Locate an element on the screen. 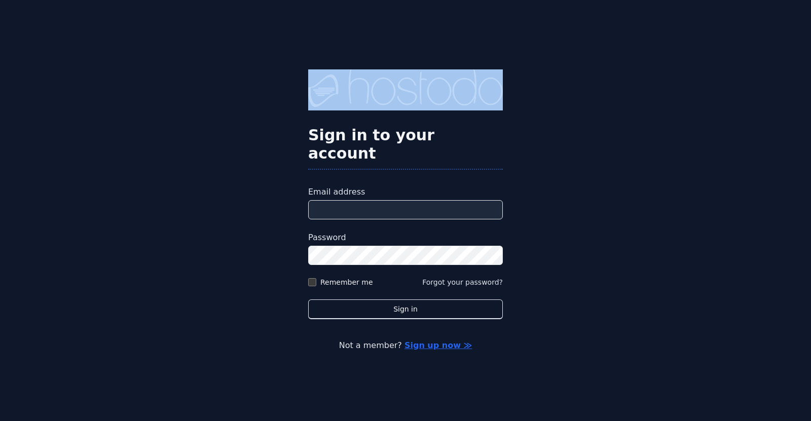 This screenshot has height=421, width=811. h2: Sign in to your account is located at coordinates (406, 145).